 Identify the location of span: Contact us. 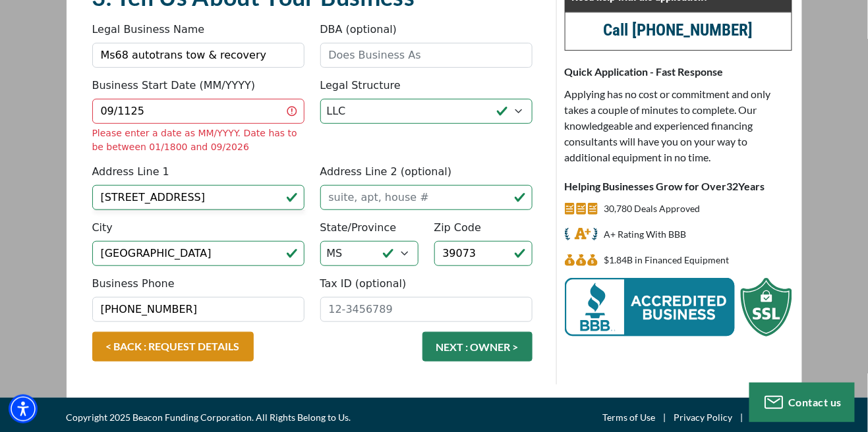
(815, 402).